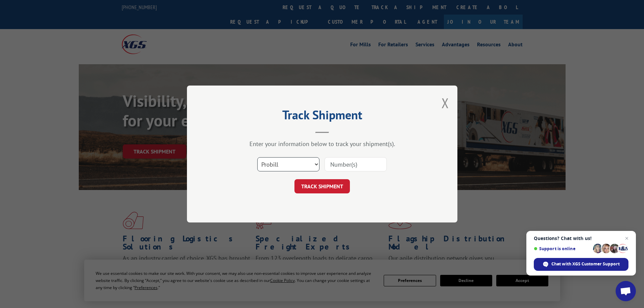  I want to click on a: Open chat, so click(625, 291).